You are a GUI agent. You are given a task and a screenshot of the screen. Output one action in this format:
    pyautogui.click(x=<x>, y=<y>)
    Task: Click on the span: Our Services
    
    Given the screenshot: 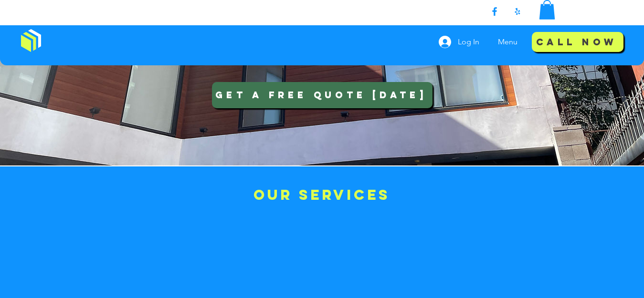 What is the action you would take?
    pyautogui.click(x=322, y=195)
    